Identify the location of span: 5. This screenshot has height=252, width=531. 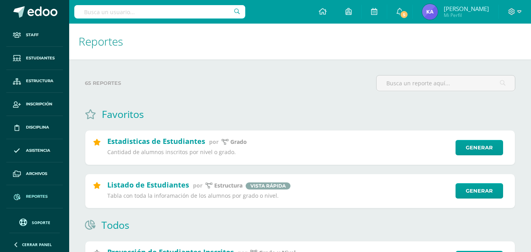
(404, 15).